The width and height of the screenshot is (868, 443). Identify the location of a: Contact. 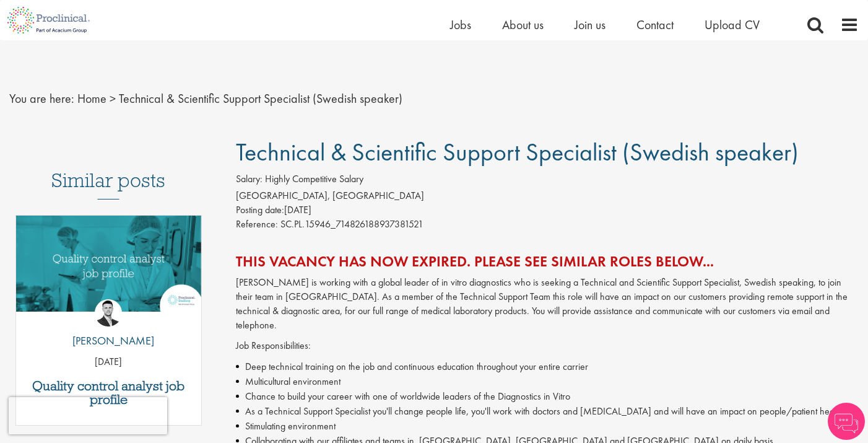
(655, 25).